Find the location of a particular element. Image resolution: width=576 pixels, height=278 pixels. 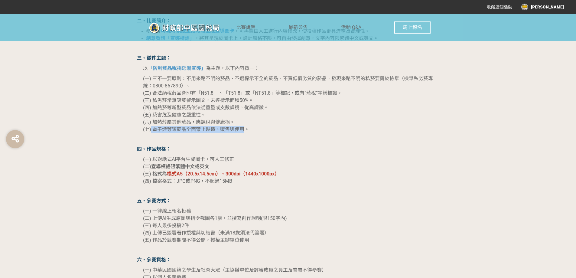

strong: 四、作品規格： is located at coordinates (154, 149).